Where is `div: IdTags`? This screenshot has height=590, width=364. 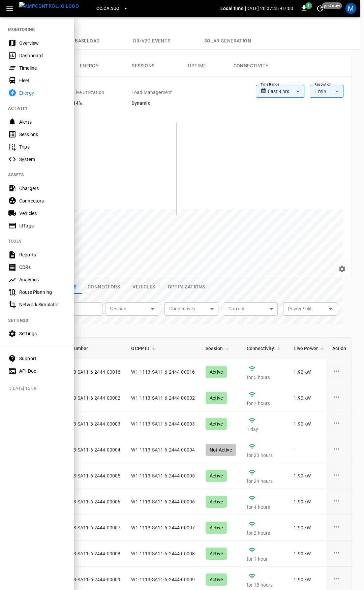
div: IdTags is located at coordinates (42, 226).